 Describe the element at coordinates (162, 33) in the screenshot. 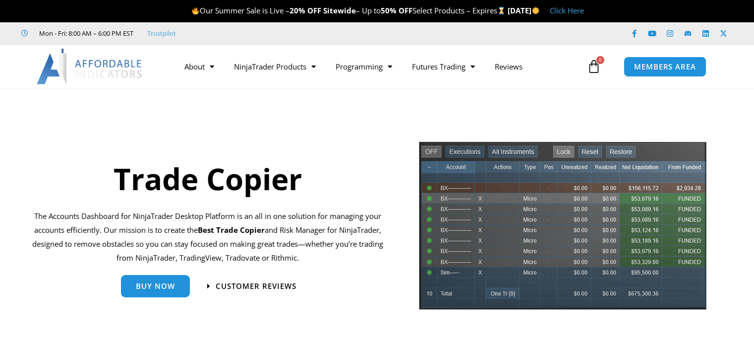

I see `a: Trustpilot` at that location.